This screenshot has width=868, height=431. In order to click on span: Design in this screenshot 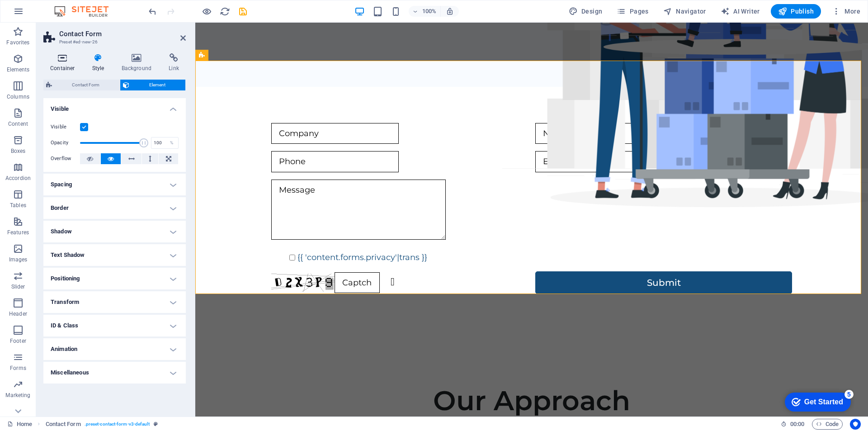, I will do `click(585, 11)`.